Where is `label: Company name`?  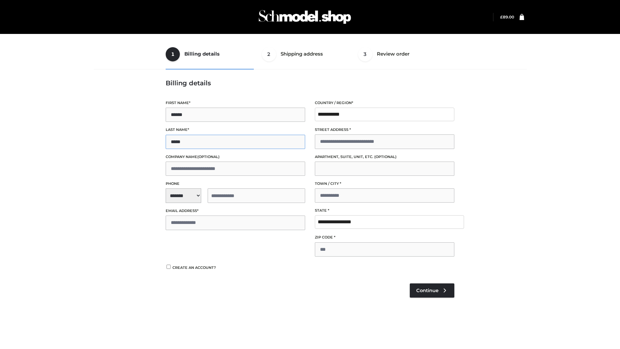 label: Company name is located at coordinates (235, 157).